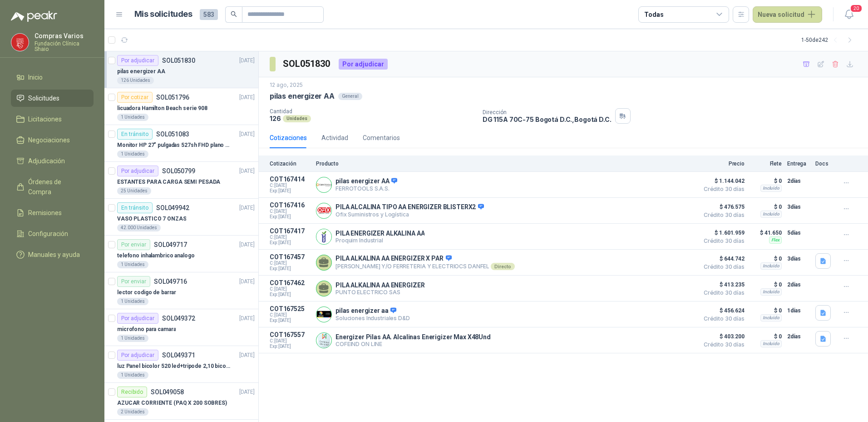 This screenshot has height=422, width=868. I want to click on p: 12 ago, 2025, so click(286, 85).